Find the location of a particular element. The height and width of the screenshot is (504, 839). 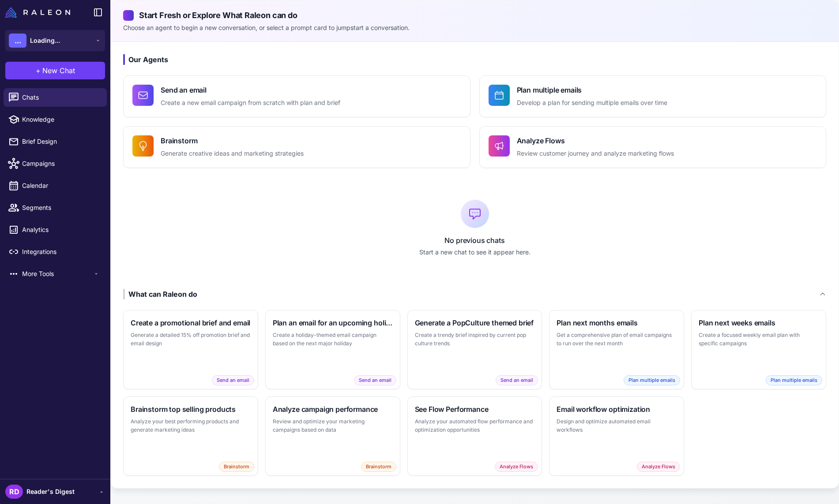

h4: Send an email is located at coordinates (250, 90).